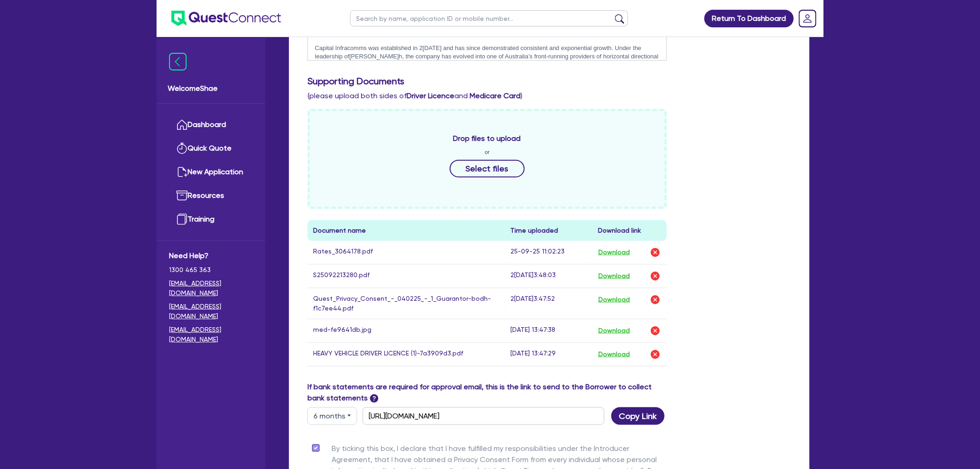  I want to click on td: HEAVY VEHICLE DRIVER LICENCE (1)-7a3909d3.pdf, so click(406, 354).